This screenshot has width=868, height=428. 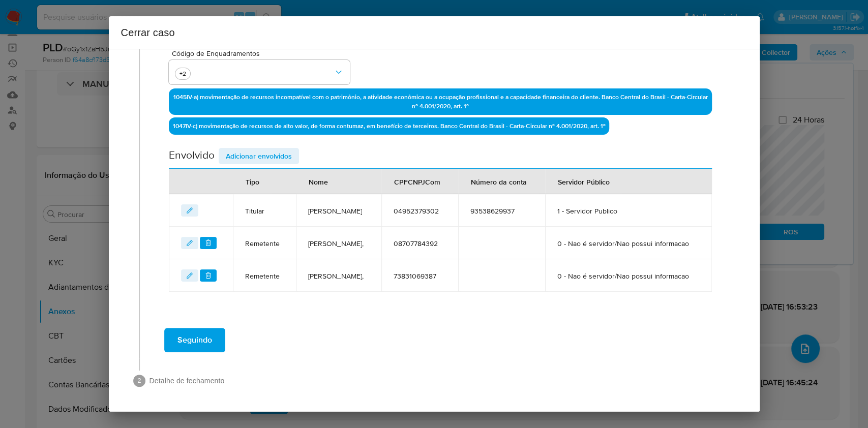 What do you see at coordinates (442, 381) in the screenshot?
I see `span: Detalhe de fechamento` at bounding box center [442, 381].